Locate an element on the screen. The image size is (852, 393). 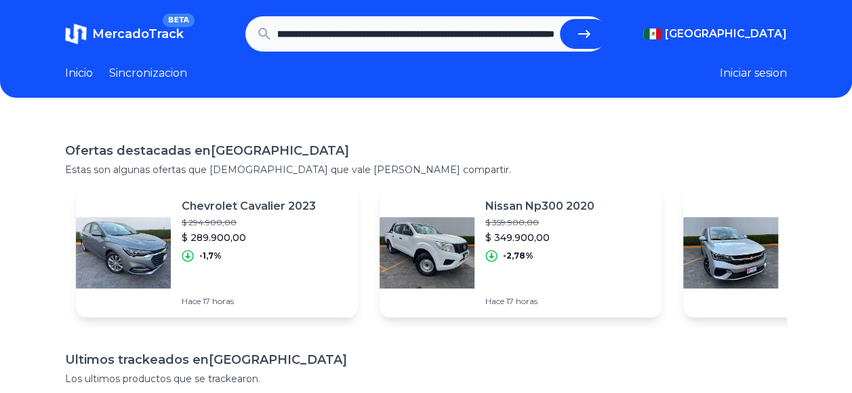
p: $ 294.900,00 is located at coordinates (249, 222).